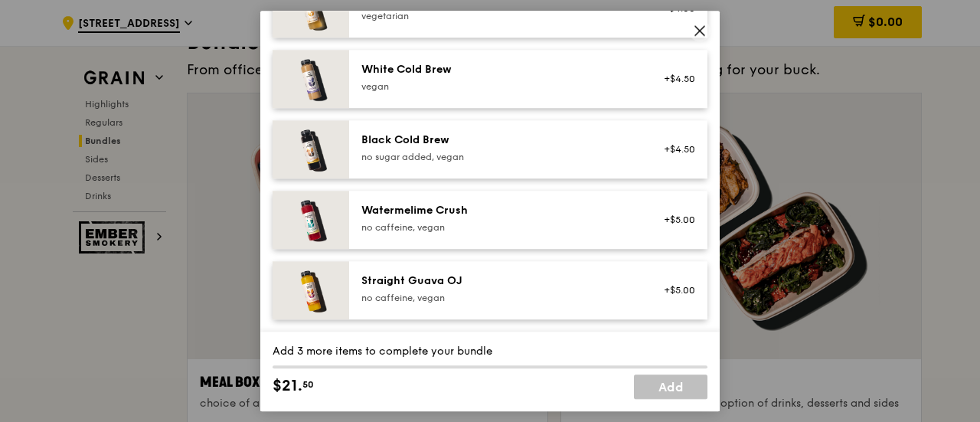 The width and height of the screenshot is (980, 422). Describe the element at coordinates (311, 290) in the screenshot. I see `img: daily_normal_HORZ-straight-guava-OJ.jpg` at that location.